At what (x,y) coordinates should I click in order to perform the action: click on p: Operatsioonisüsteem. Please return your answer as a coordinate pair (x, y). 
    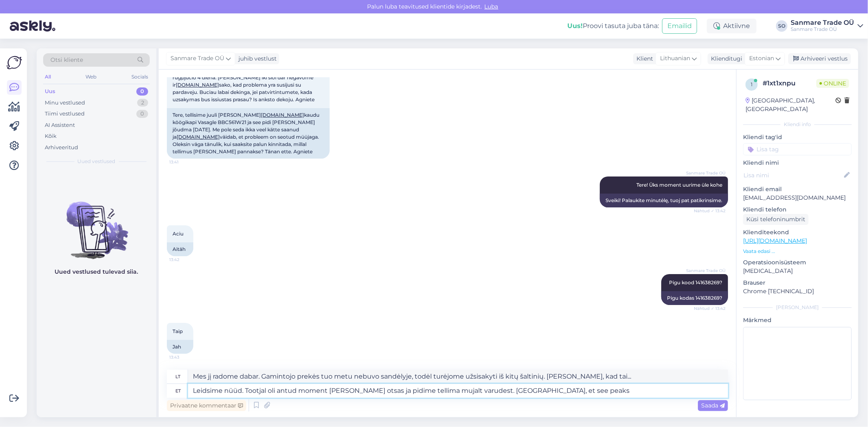
    Looking at the image, I should click on (797, 262).